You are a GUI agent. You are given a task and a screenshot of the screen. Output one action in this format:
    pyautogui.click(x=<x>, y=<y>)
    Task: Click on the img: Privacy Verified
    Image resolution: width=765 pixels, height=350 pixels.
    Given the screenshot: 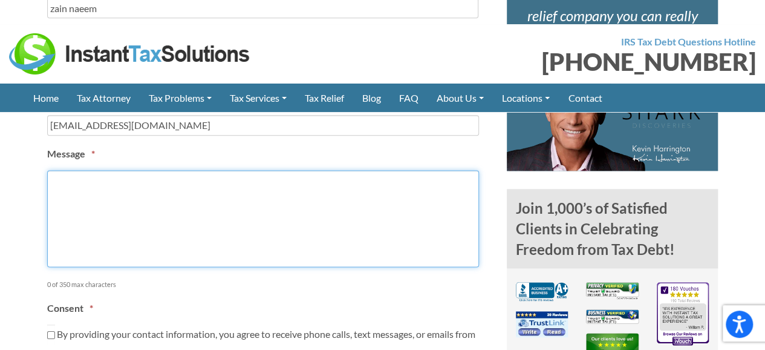 What is the action you would take?
    pyautogui.click(x=612, y=290)
    